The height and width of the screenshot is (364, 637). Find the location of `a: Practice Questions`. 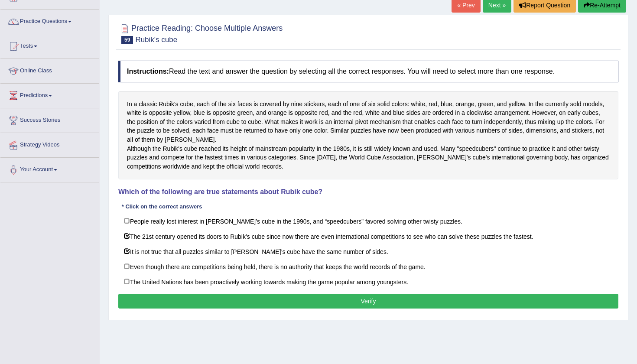

a: Practice Questions is located at coordinates (50, 20).